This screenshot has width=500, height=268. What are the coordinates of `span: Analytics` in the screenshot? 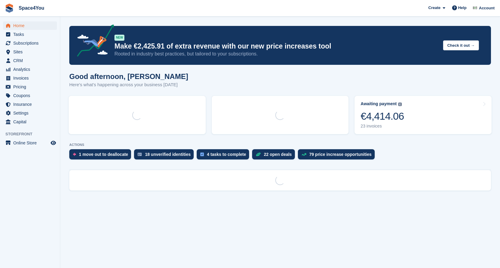 It's located at (31, 69).